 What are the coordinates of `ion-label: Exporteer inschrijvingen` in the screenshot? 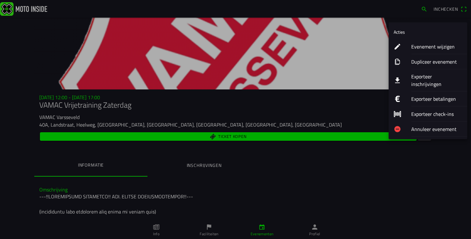 It's located at (437, 80).